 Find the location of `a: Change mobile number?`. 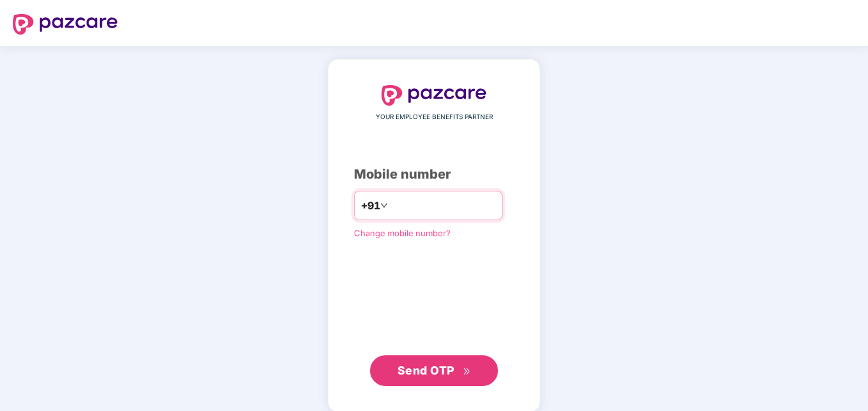

a: Change mobile number? is located at coordinates (401, 233).